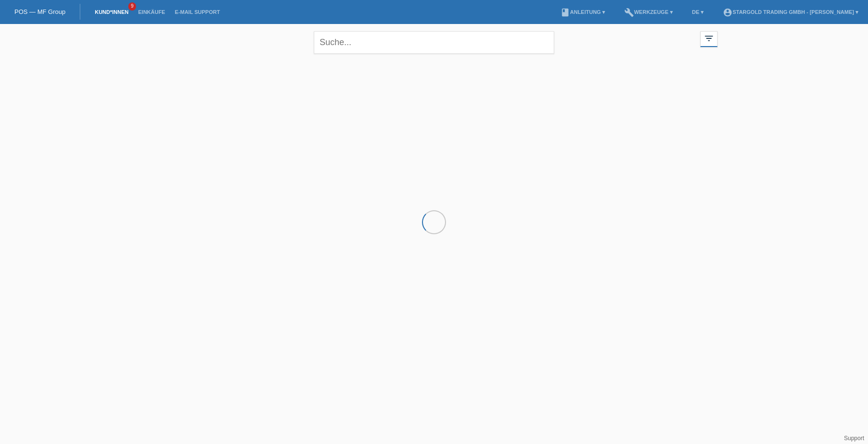 The width and height of the screenshot is (868, 444). Describe the element at coordinates (565, 13) in the screenshot. I see `i: book` at that location.